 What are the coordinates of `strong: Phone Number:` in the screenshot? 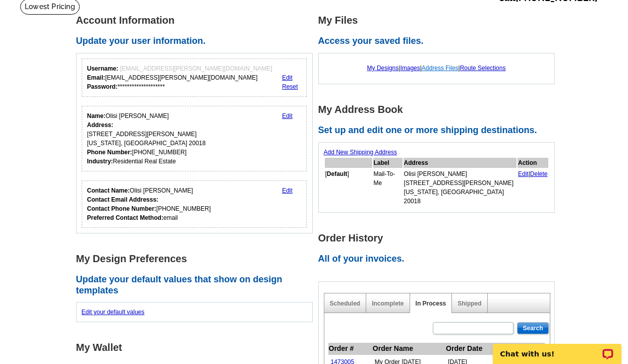 It's located at (109, 152).